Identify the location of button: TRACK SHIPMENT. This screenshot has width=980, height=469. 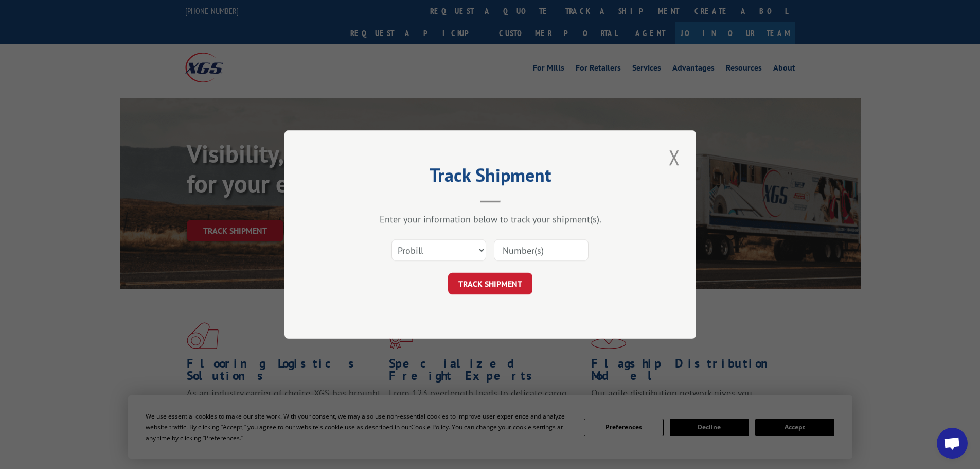
(490, 284).